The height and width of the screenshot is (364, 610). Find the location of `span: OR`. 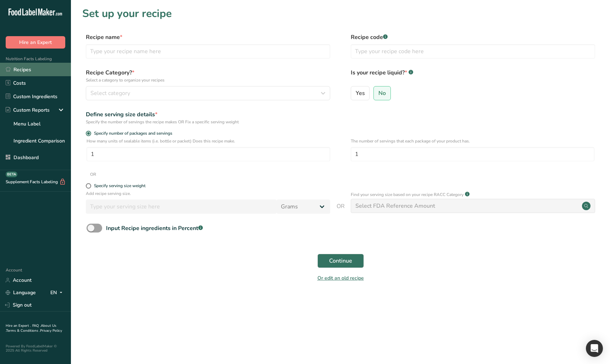

span: OR is located at coordinates (340, 206).